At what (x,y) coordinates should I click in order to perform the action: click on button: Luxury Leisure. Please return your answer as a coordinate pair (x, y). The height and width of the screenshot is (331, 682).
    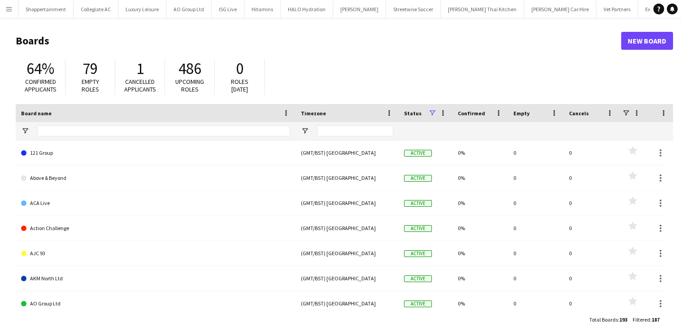
    Looking at the image, I should click on (142, 9).